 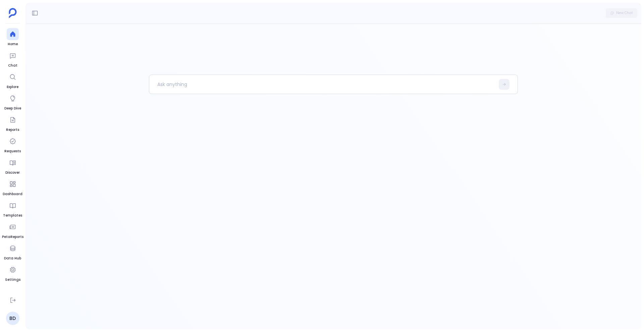 I want to click on a: Templates, so click(x=12, y=209).